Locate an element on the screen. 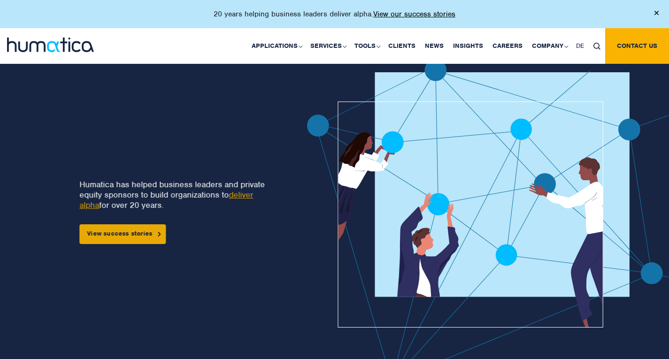 The image size is (669, 359). a: View success stories is located at coordinates (123, 234).